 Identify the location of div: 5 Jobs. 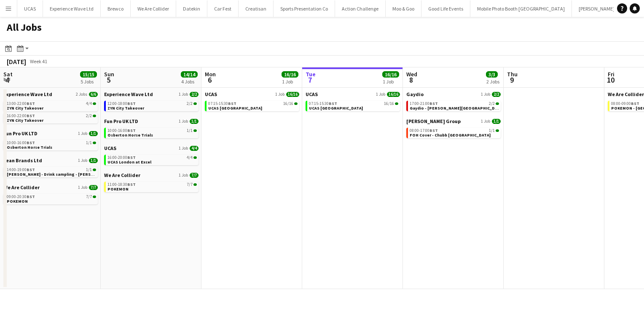
(89, 81).